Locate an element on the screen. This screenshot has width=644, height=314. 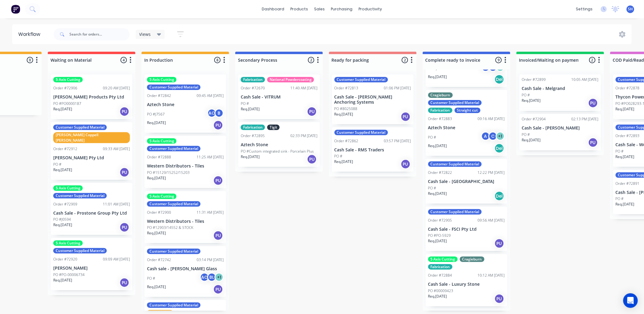
div: Order #72884 is located at coordinates (440, 275).